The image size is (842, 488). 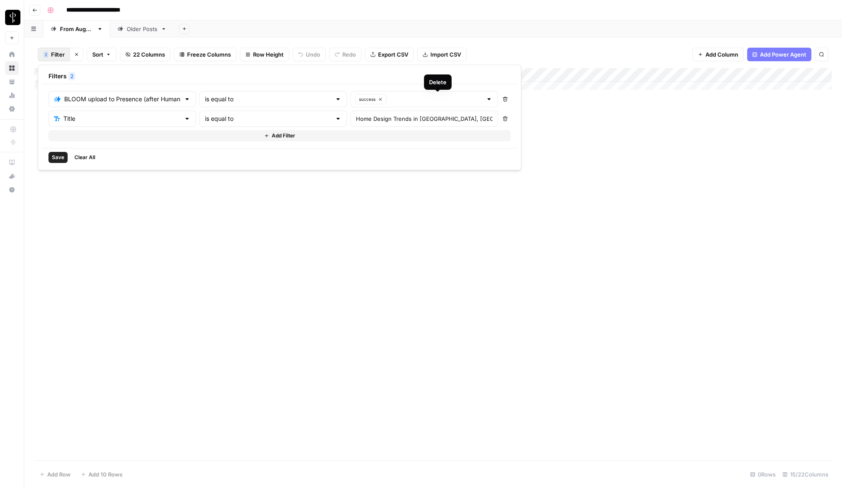 What do you see at coordinates (268, 54) in the screenshot?
I see `span: Row Height` at bounding box center [268, 54].